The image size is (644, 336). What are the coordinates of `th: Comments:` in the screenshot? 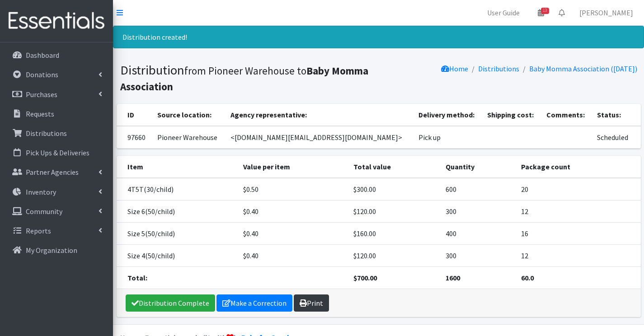 It's located at (566, 115).